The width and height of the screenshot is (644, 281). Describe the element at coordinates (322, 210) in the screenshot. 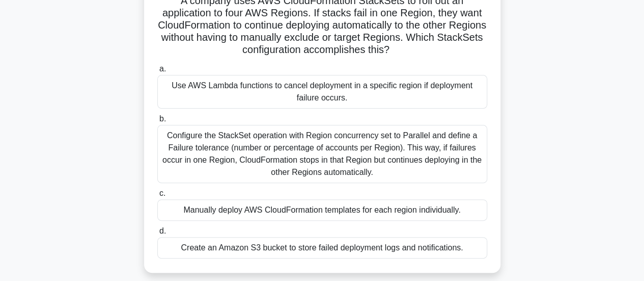

I see `div: Manually deploy AWS CloudFormation templates for each region individually.` at that location.